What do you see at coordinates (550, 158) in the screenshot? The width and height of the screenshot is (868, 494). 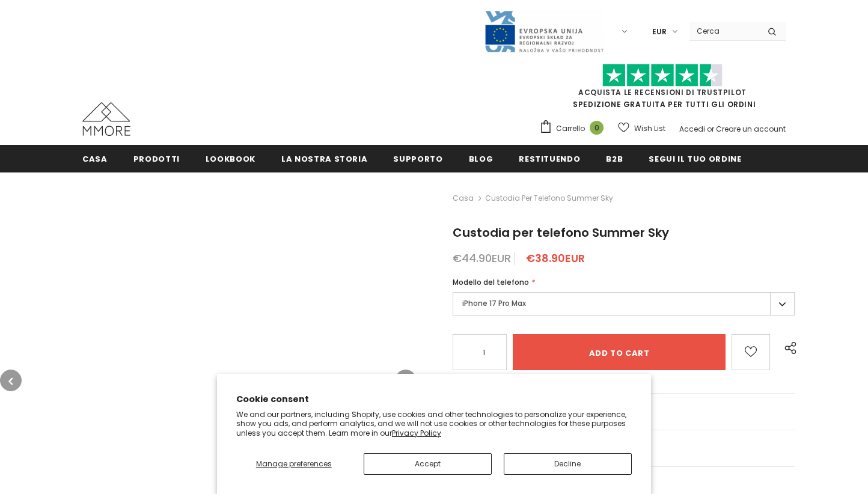 I see `a: Restituendo` at bounding box center [550, 158].